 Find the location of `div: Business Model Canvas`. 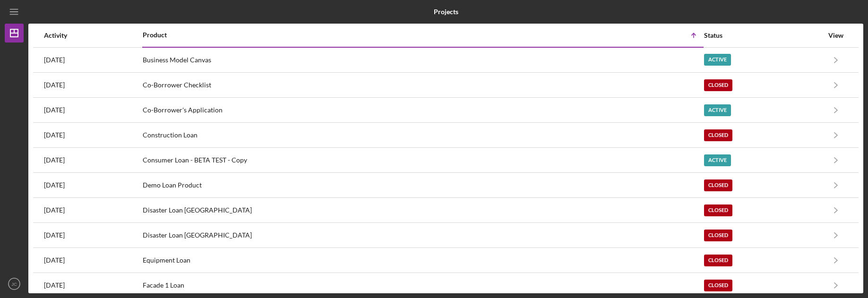

div: Business Model Canvas is located at coordinates (423, 60).